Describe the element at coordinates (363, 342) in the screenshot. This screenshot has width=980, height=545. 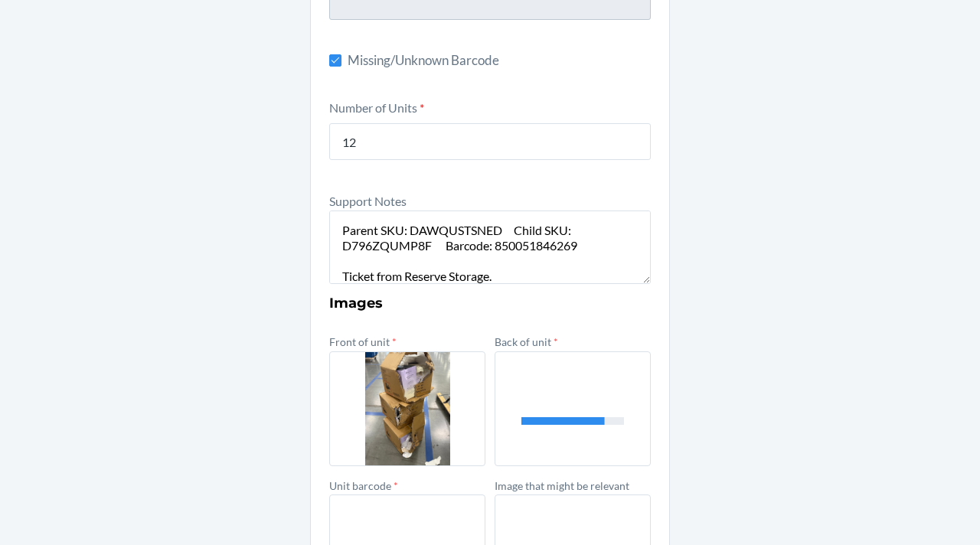
I see `label: Front of unit` at that location.